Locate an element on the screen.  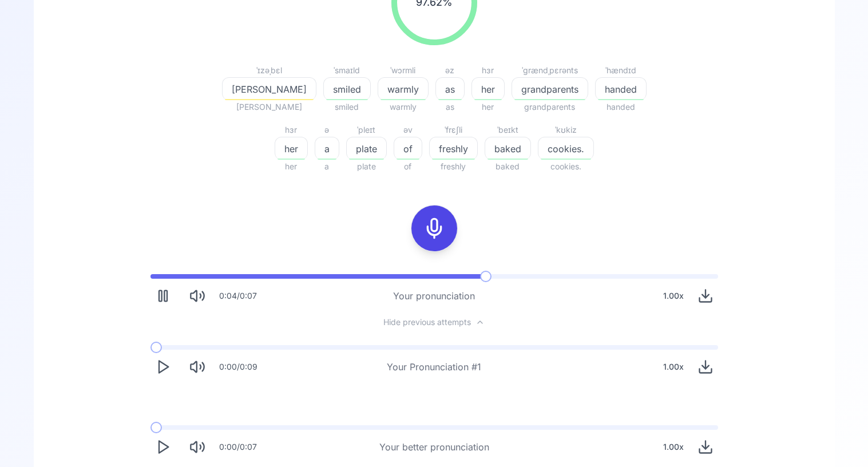
div: ˈpleɪt is located at coordinates (366, 130).